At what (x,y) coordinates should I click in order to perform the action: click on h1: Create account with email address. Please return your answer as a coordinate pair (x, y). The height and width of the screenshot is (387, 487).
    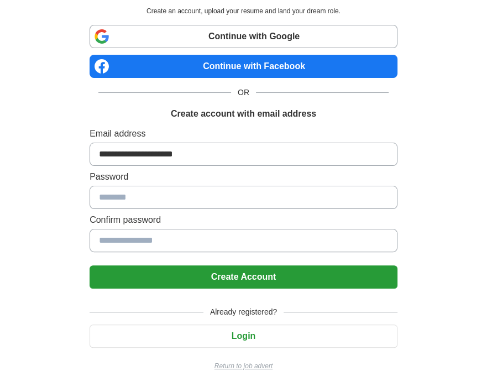
    Looking at the image, I should click on (243, 114).